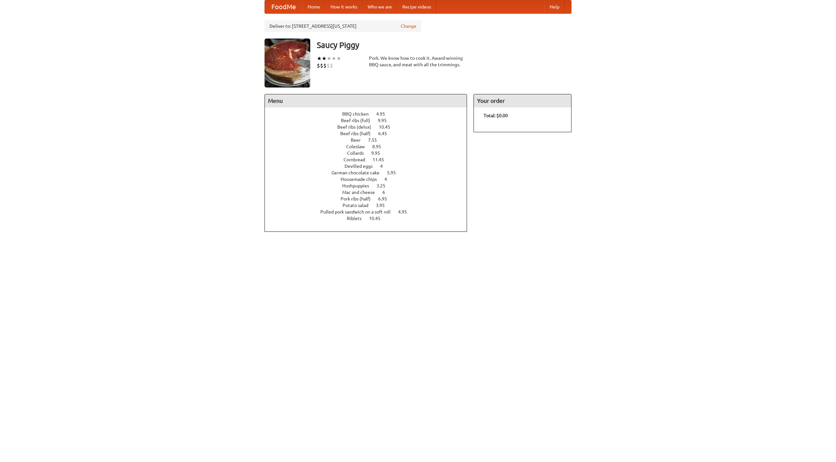 The width and height of the screenshot is (836, 462). I want to click on span: 6.95, so click(386, 199).